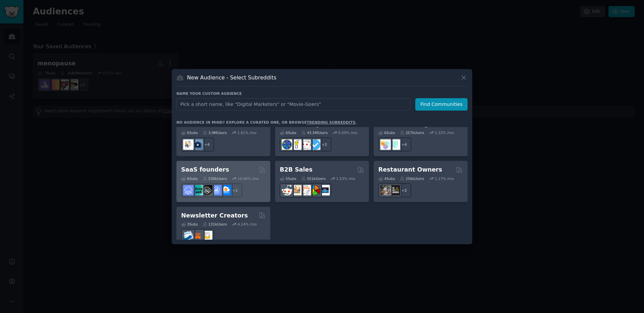 This screenshot has width=644, height=313. What do you see at coordinates (247, 224) in the screenshot?
I see `div: 4.24 % /mo` at bounding box center [247, 224].